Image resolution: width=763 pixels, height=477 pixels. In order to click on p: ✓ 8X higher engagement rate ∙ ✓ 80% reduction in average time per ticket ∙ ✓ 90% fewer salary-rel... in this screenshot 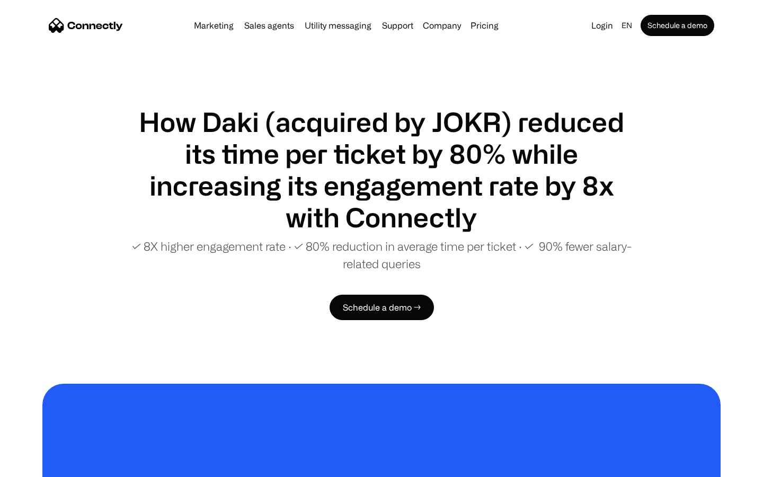, I will do `click(381, 255)`.